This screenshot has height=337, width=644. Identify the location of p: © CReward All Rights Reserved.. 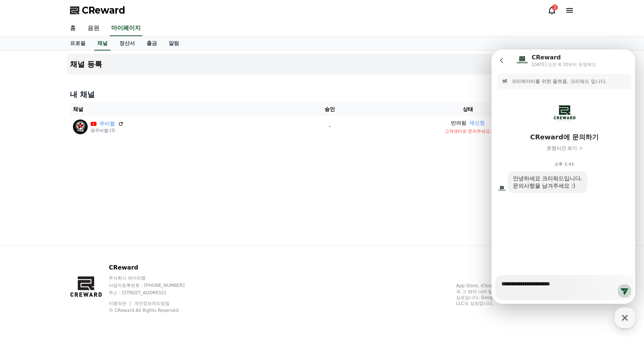
(154, 311).